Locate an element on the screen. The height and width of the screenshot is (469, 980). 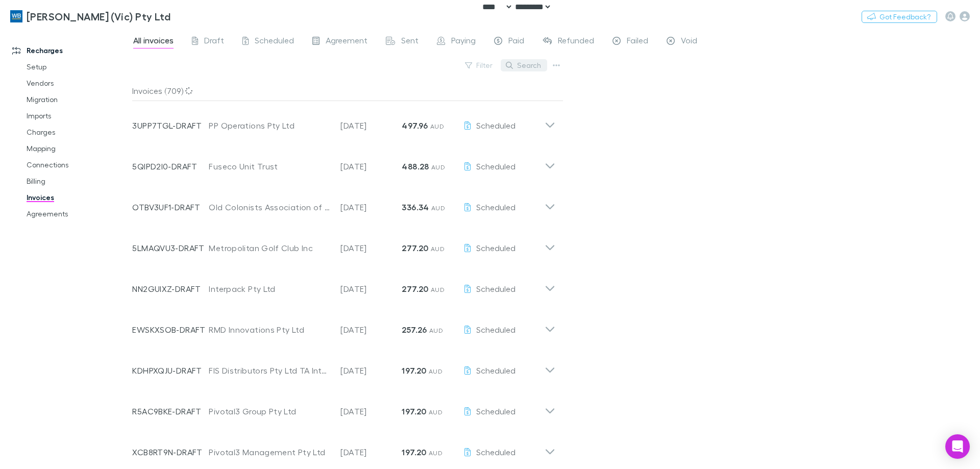
strong: 497.96 is located at coordinates (414, 125).